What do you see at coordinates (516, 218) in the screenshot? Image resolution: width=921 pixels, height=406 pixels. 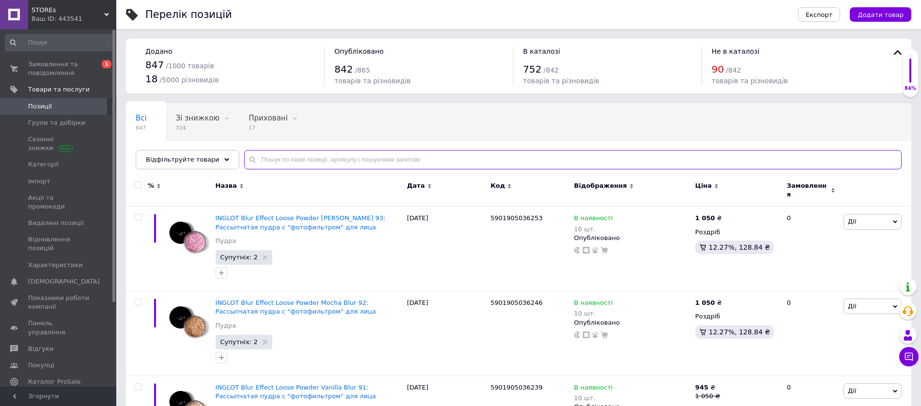 I see `span: 5901905036253` at bounding box center [516, 218].